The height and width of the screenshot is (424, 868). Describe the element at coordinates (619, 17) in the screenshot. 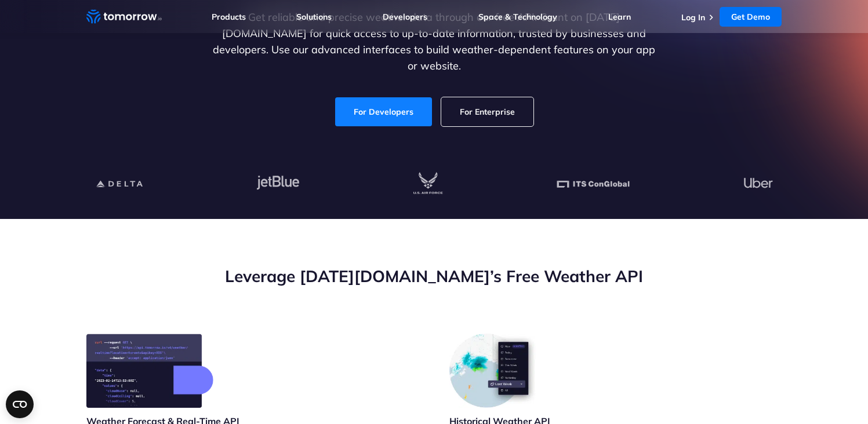

I see `a: Learn` at that location.